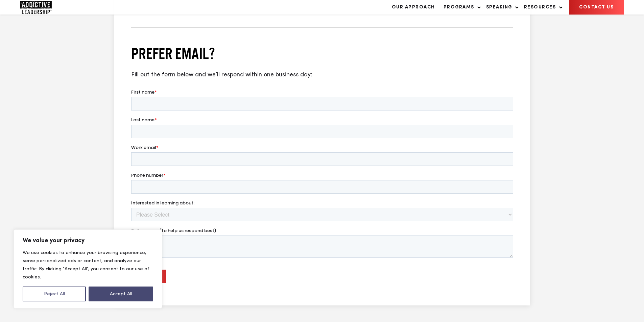  Describe the element at coordinates (322, 74) in the screenshot. I see `p: Fill out the form below and we’ll respond within one business day:` at that location.